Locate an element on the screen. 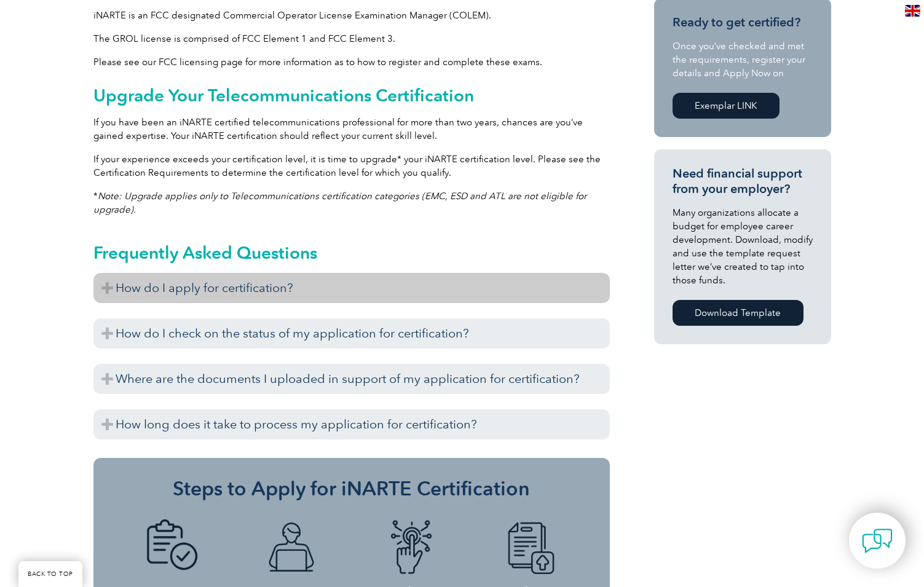 The height and width of the screenshot is (587, 924). a: Exemplar LINK is located at coordinates (727, 106).